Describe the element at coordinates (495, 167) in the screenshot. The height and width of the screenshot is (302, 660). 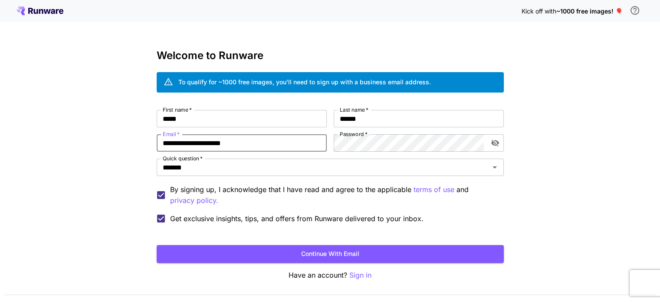
I see `button: Open` at that location.